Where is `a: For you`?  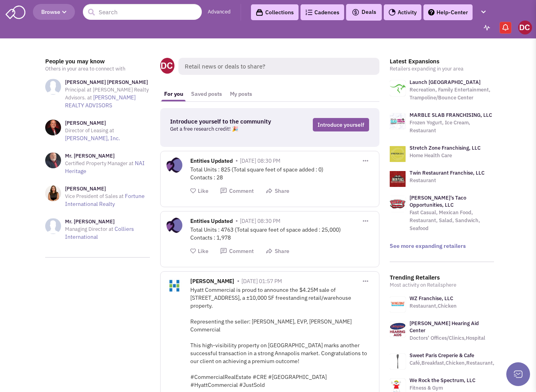 a: For you is located at coordinates (173, 94).